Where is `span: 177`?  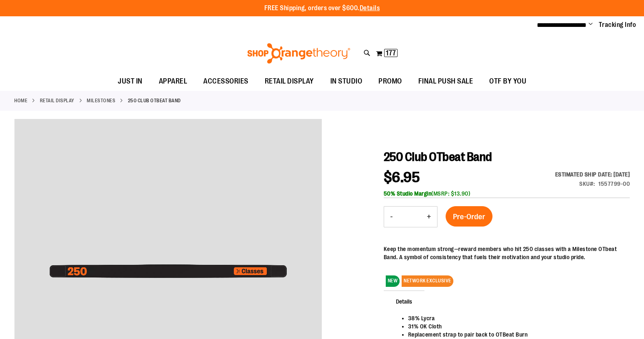 span: 177 is located at coordinates (390, 53).